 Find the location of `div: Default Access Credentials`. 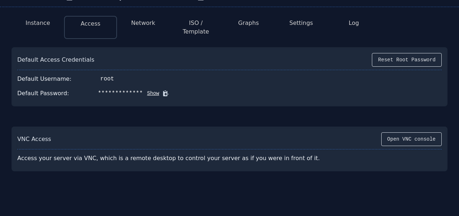

div: Default Access Credentials is located at coordinates (56, 60).